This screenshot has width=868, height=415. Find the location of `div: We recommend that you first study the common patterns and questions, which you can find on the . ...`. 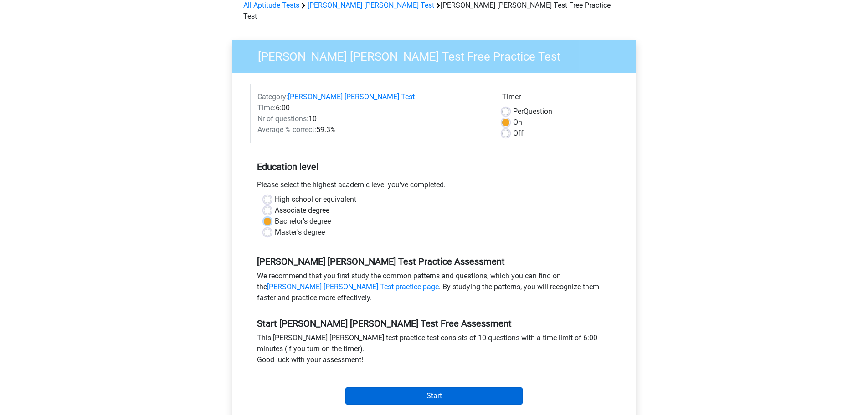

div: We recommend that you first study the common patterns and questions, which you can find on the . ... is located at coordinates (434, 289).